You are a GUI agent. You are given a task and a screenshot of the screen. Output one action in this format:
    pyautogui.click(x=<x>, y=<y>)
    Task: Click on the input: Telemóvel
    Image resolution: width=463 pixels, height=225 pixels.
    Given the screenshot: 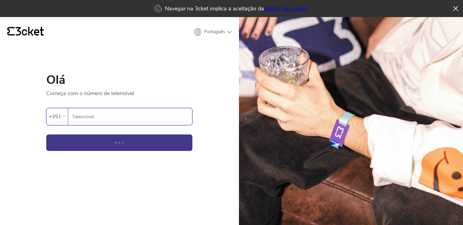 What is the action you would take?
    pyautogui.click(x=132, y=116)
    